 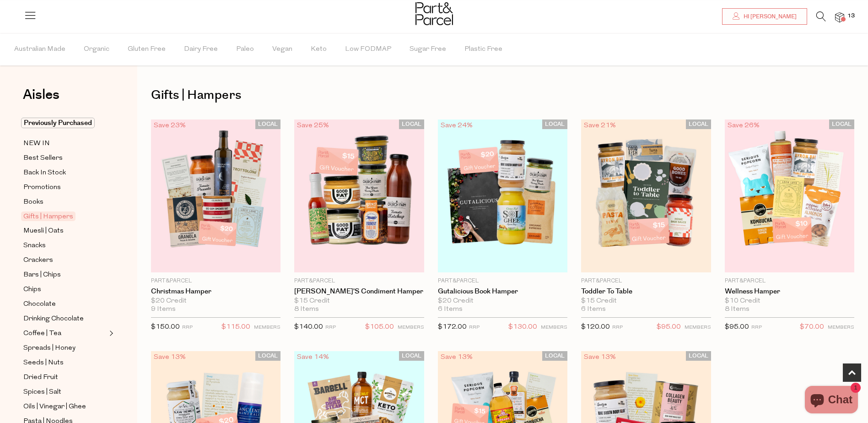 What do you see at coordinates (646, 196) in the screenshot?
I see `img: Toddler To Table` at bounding box center [646, 196].